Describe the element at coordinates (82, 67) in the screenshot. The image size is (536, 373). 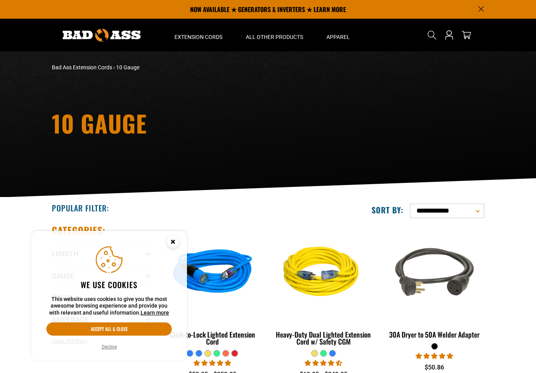
I see `a: Bad Ass Extension Cords` at that location.